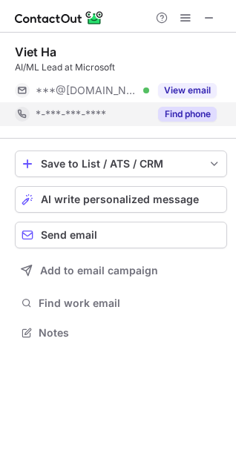  Describe the element at coordinates (119, 199) in the screenshot. I see `span: AI write personalized message` at that location.